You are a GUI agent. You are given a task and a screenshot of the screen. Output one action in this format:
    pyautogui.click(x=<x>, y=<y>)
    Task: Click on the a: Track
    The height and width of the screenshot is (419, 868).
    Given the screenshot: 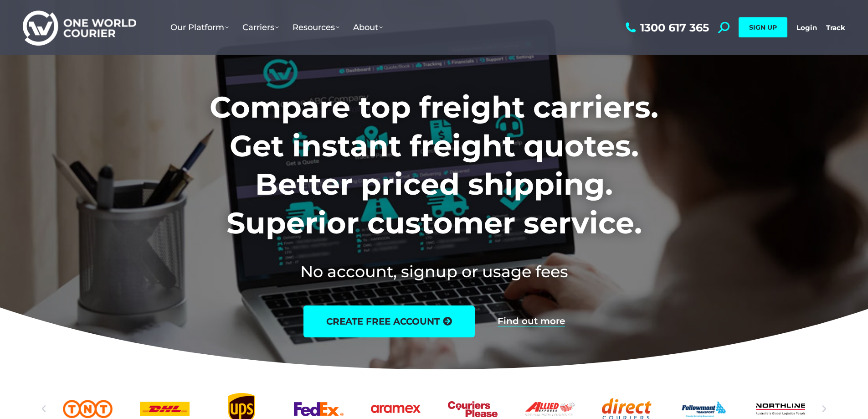 What is the action you would take?
    pyautogui.click(x=836, y=27)
    